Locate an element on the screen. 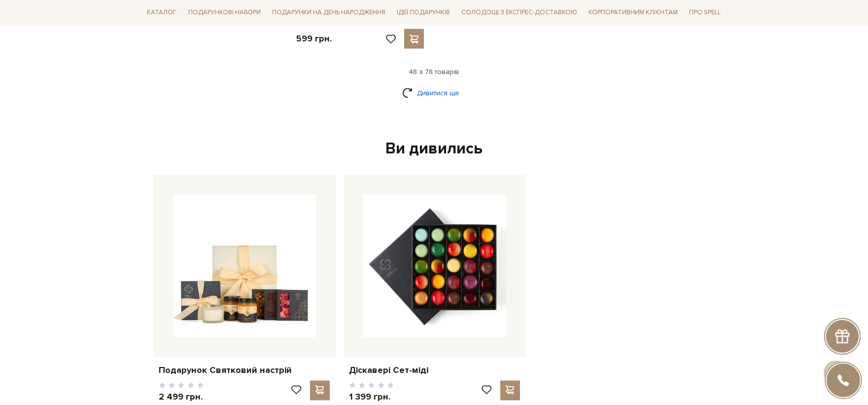  a: Діскавері Сет-міді is located at coordinates (434, 370).